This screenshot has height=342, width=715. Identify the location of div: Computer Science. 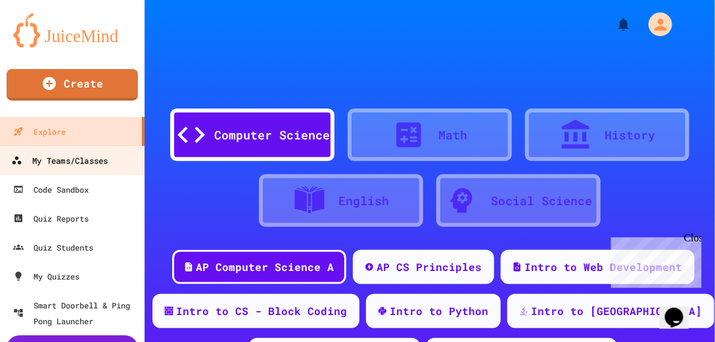
(272, 135).